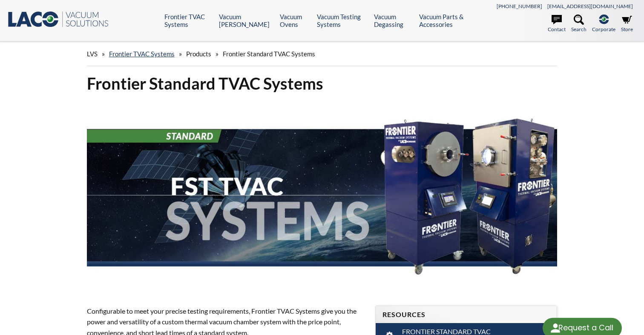 The height and width of the screenshot is (335, 644). What do you see at coordinates (627, 24) in the screenshot?
I see `a: Store` at bounding box center [627, 24].